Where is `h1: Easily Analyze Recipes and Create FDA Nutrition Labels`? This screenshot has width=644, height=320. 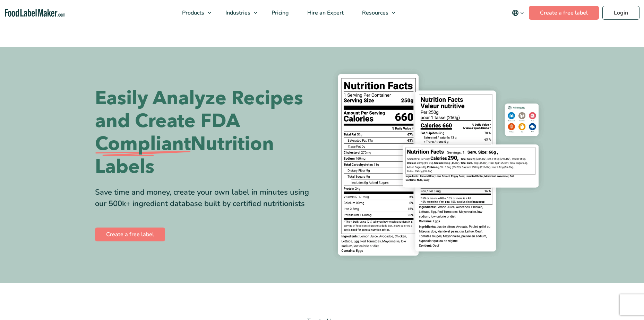
h1: Easily Analyze Recipes and Create FDA Nutrition Labels is located at coordinates (206, 133).